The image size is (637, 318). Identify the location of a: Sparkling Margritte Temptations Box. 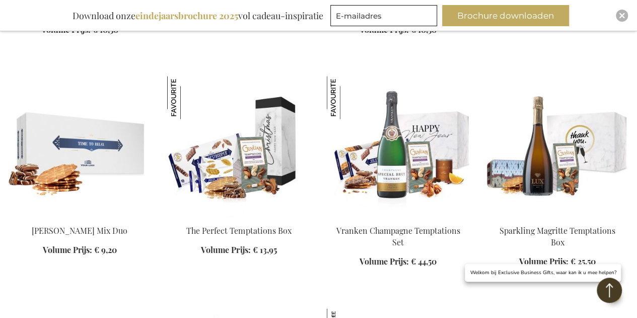
(558, 217).